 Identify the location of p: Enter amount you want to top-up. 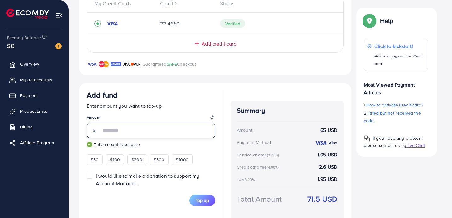
(151, 106).